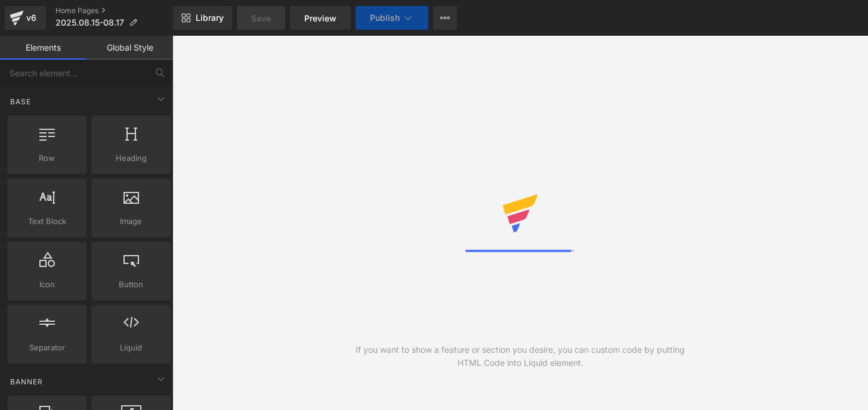 This screenshot has height=410, width=868. What do you see at coordinates (130, 221) in the screenshot?
I see `span: Image` at bounding box center [130, 221].